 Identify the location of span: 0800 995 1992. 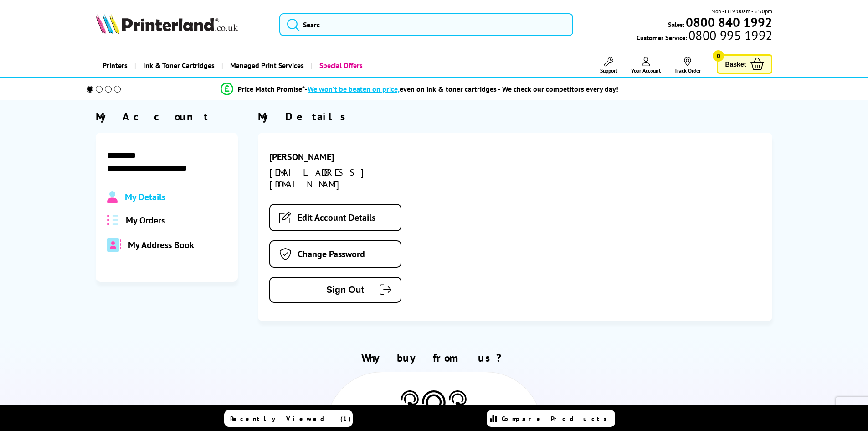
(729, 35).